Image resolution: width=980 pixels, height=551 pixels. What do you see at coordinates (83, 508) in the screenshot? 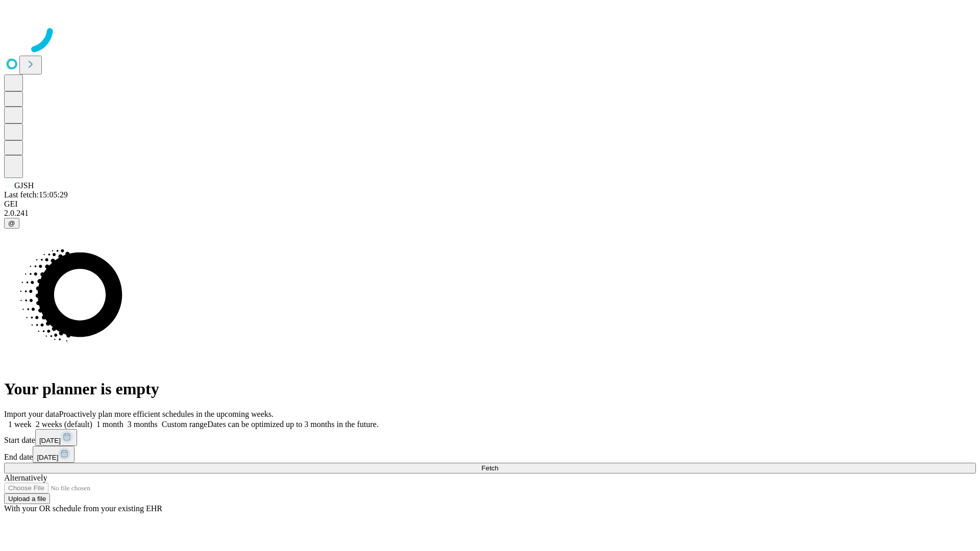
I see `span: With your OR schedule from your existing EHR` at bounding box center [83, 508].